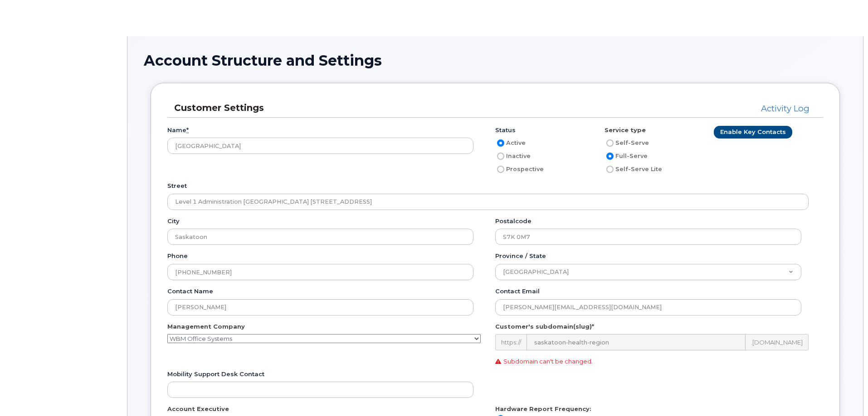  Describe the element at coordinates (501, 156) in the screenshot. I see `input: Inactive` at that location.